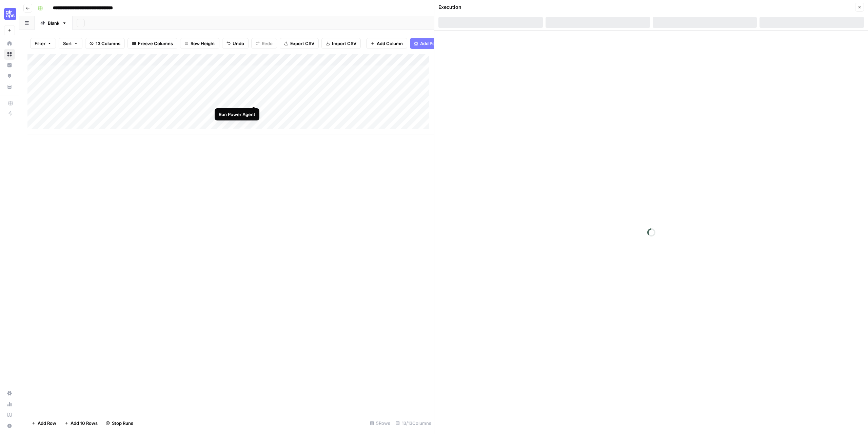 This screenshot has height=434, width=868. What do you see at coordinates (70, 43) in the screenshot?
I see `button: Sort` at bounding box center [70, 43].